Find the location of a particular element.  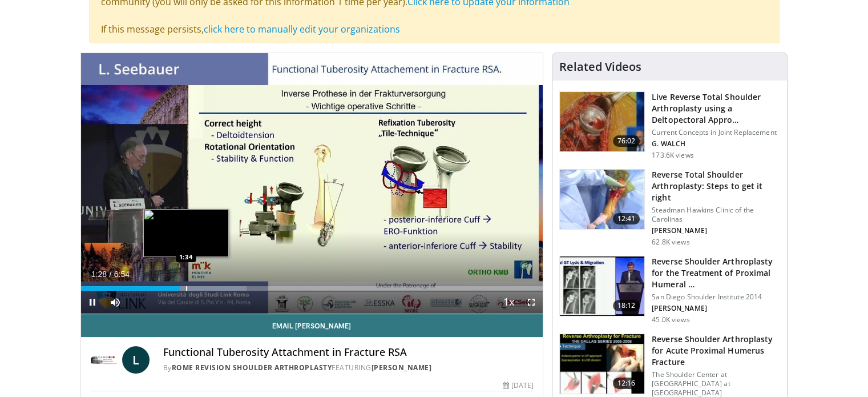

p: Current Concepts in Joint Replacement is located at coordinates (715, 133).